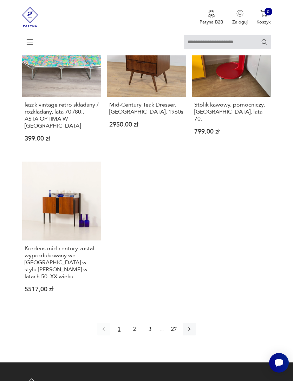  Describe the element at coordinates (150, 329) in the screenshot. I see `button: 3` at that location.